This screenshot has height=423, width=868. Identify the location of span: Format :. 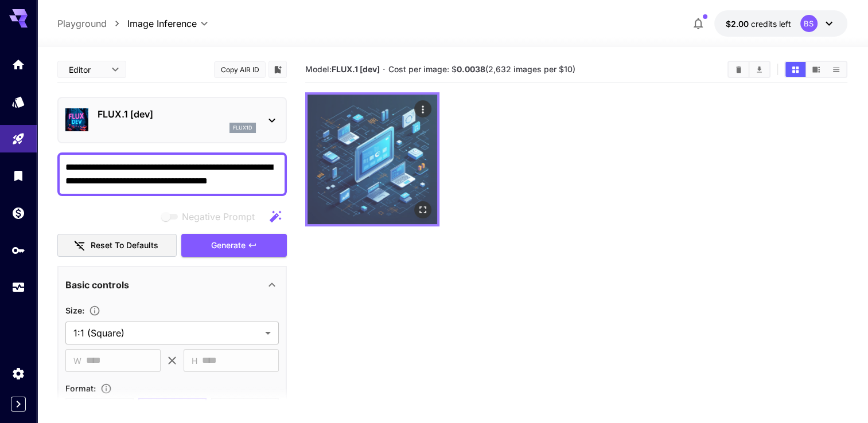
(80, 388).